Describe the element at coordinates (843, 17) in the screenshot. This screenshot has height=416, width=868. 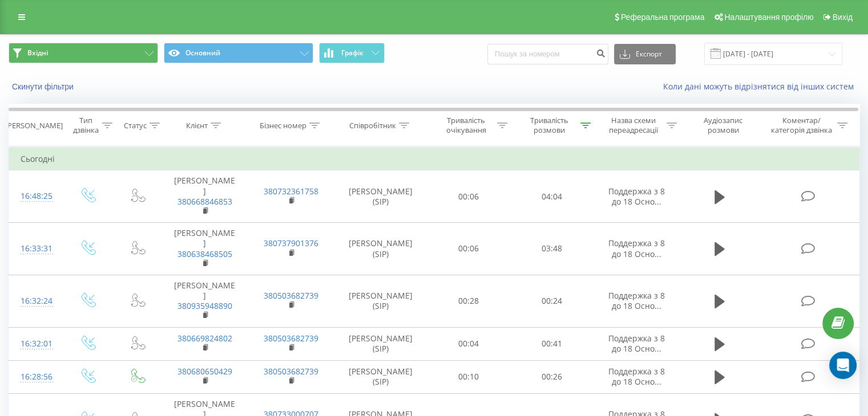
I see `span: Вихід` at that location.